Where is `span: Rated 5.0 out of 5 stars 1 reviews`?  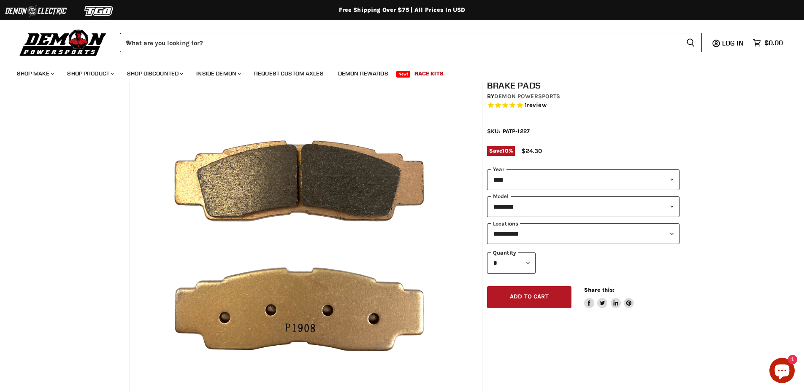 span: Rated 5.0 out of 5 stars 1 reviews is located at coordinates (583, 105).